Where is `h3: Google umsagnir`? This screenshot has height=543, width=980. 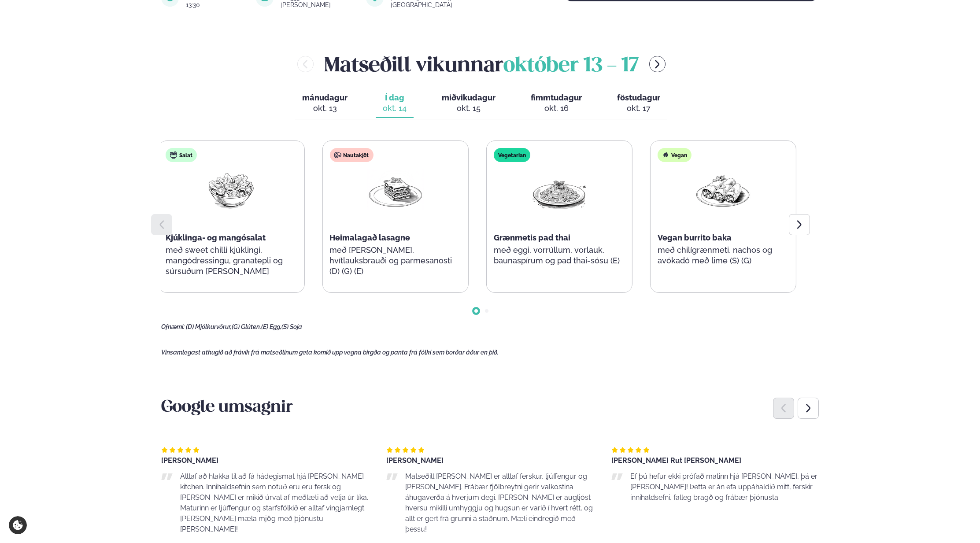 h3: Google umsagnir is located at coordinates (490, 407).